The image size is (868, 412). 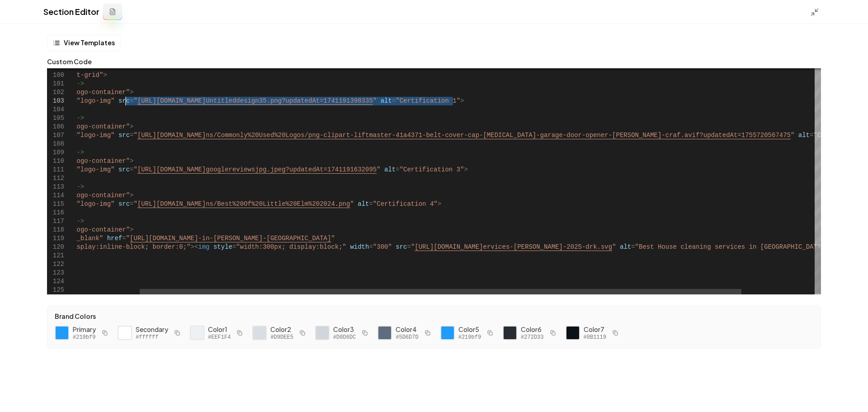 What do you see at coordinates (804, 136) in the screenshot?
I see `span: alt` at bounding box center [804, 136].